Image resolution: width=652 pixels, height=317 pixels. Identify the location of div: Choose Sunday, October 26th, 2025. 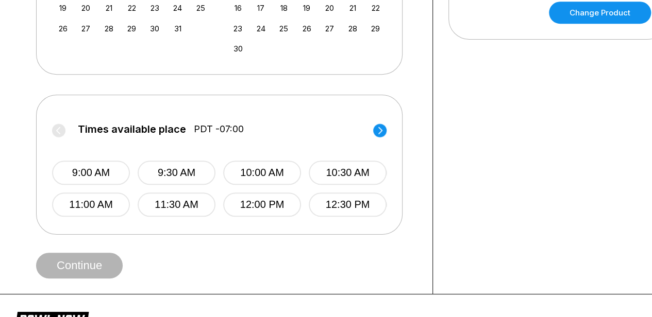
(63, 28).